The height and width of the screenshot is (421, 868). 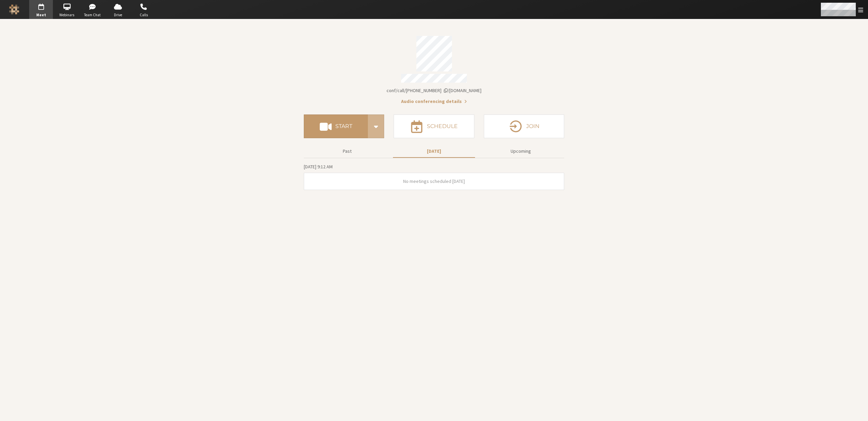 I want to click on span: Team Chat, so click(x=93, y=15).